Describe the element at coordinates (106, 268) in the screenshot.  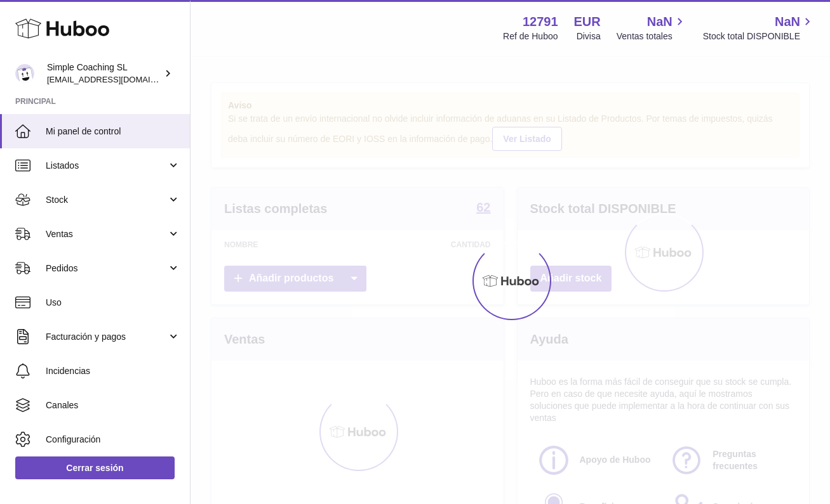
I see `span: Pedidos` at that location.